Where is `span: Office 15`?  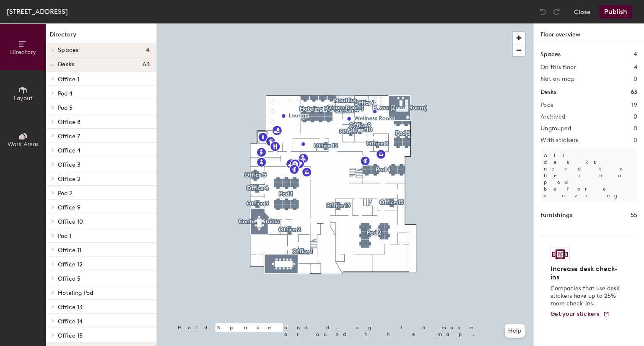 span: Office 15 is located at coordinates (70, 336).